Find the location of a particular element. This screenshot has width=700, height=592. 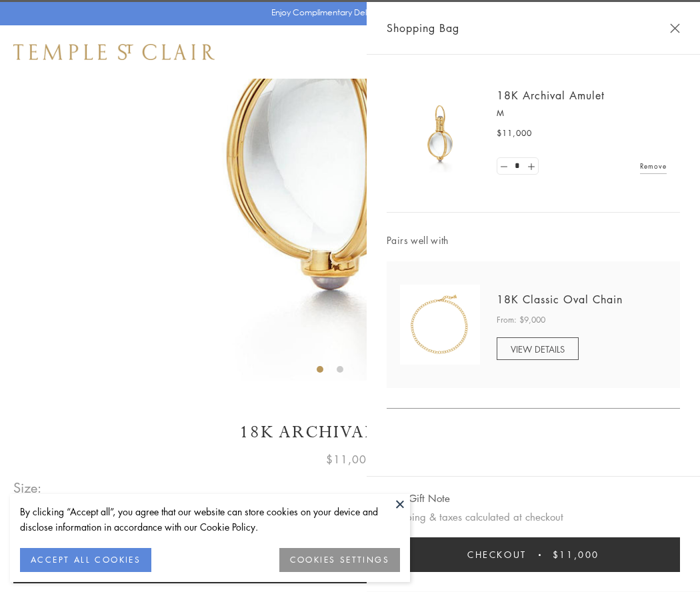

a: Set quantity to 0 is located at coordinates (504, 166).